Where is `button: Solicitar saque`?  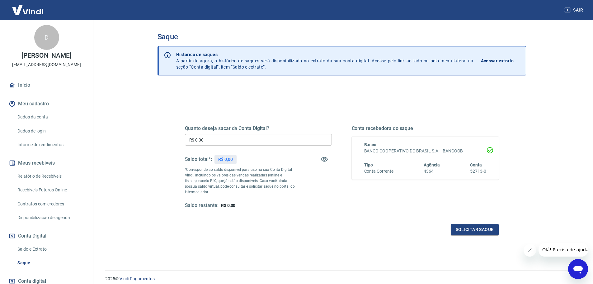 button: Solicitar saque is located at coordinates (475, 229).